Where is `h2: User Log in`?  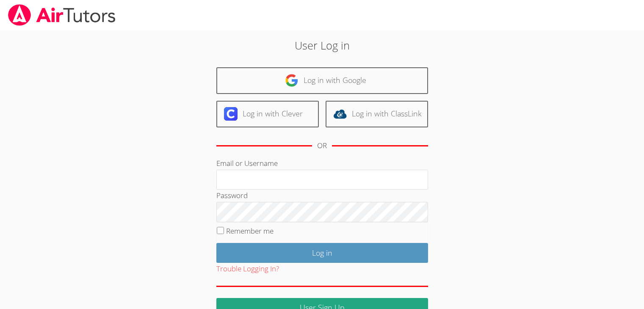
h2: User Log in is located at coordinates (322, 45).